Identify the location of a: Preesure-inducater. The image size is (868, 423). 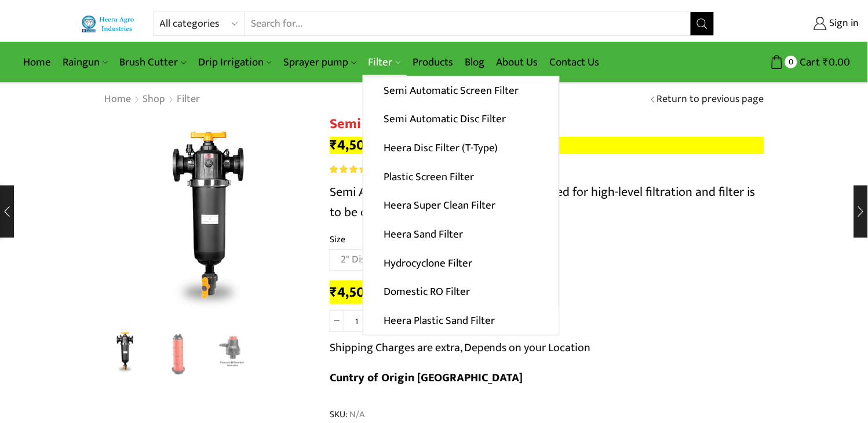
(232, 354).